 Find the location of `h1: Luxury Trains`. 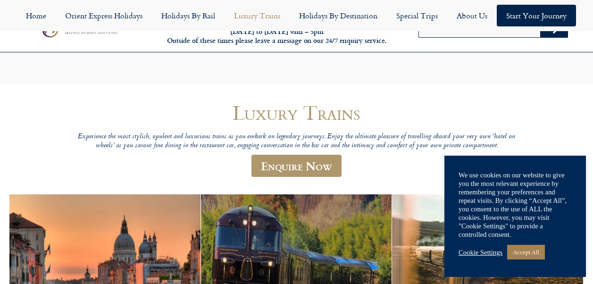

h1: Luxury Trains is located at coordinates (297, 112).